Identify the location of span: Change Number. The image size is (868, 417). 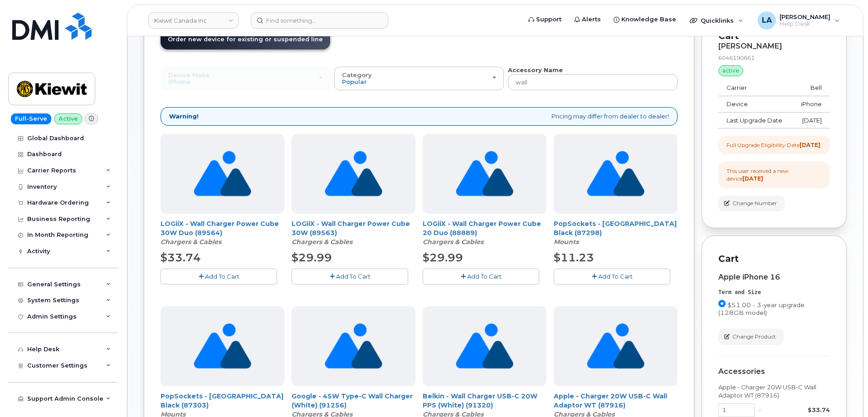
(755, 203).